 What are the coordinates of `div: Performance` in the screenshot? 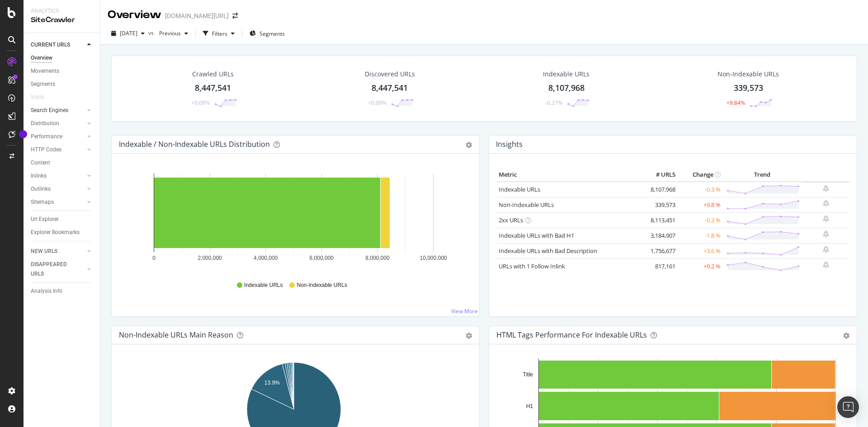 It's located at (47, 136).